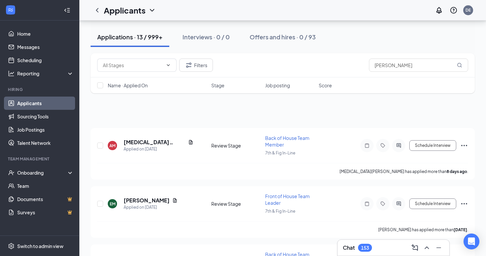  Describe the element at coordinates (282, 37) in the screenshot. I see `div: Offers and hires · 0 / 93` at that location.